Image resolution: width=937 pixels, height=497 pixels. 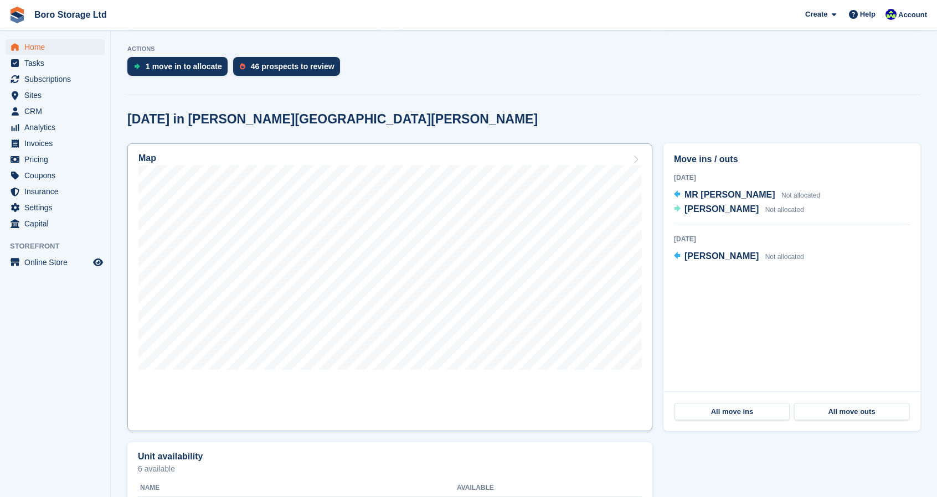 What do you see at coordinates (792, 160) in the screenshot?
I see `h2: Move ins / outs` at bounding box center [792, 160].